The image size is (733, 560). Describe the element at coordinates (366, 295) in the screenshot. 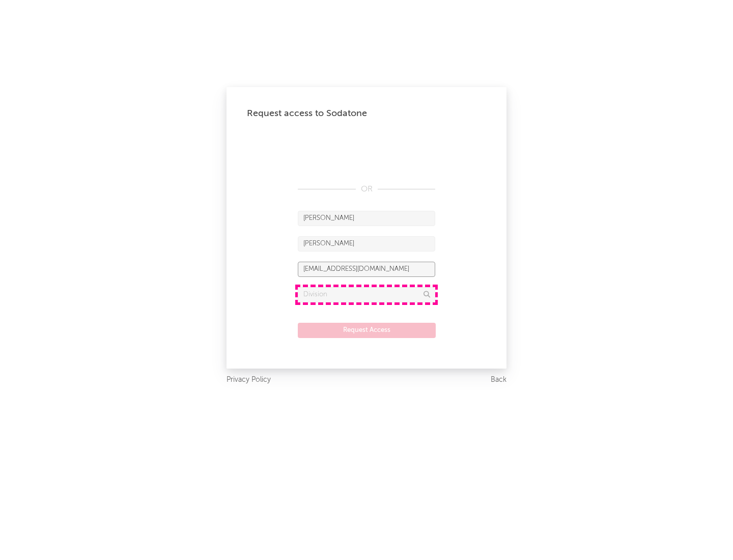

I see `input: Division` at that location.